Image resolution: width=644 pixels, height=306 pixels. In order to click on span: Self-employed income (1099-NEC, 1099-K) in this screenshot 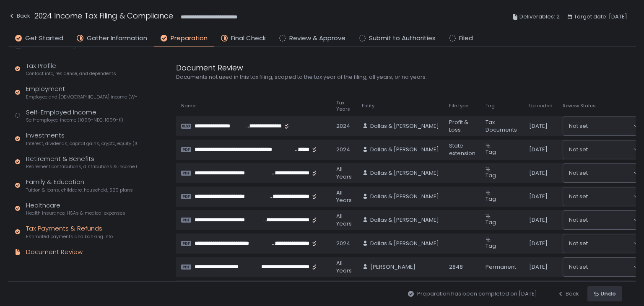, I will do `click(75, 120)`.